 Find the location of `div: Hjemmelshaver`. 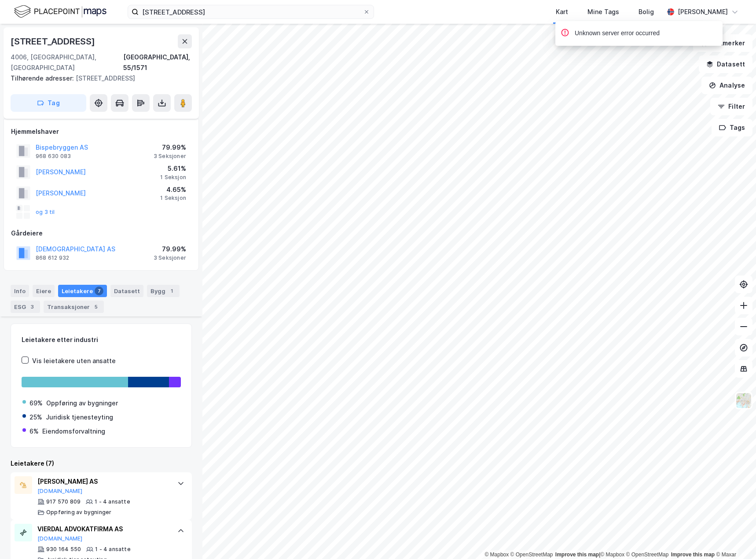

div: Hjemmelshaver is located at coordinates (101, 131).